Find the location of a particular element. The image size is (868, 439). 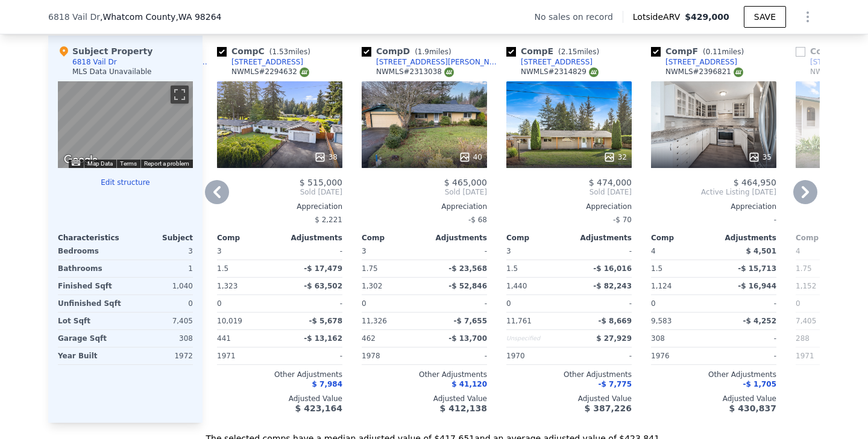

span: 1.53 is located at coordinates (279, 52).